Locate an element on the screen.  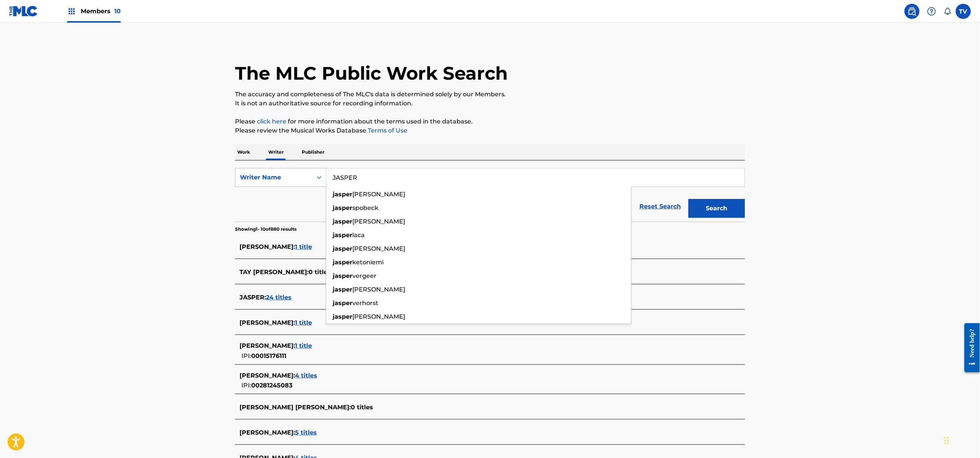
form: Search Form is located at coordinates (490, 195).